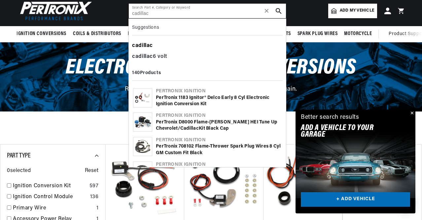 Image resolution: width=422 pixels, height=220 pixels. What do you see at coordinates (318, 34) in the screenshot?
I see `span: Spark Plug Wires` at bounding box center [318, 34].